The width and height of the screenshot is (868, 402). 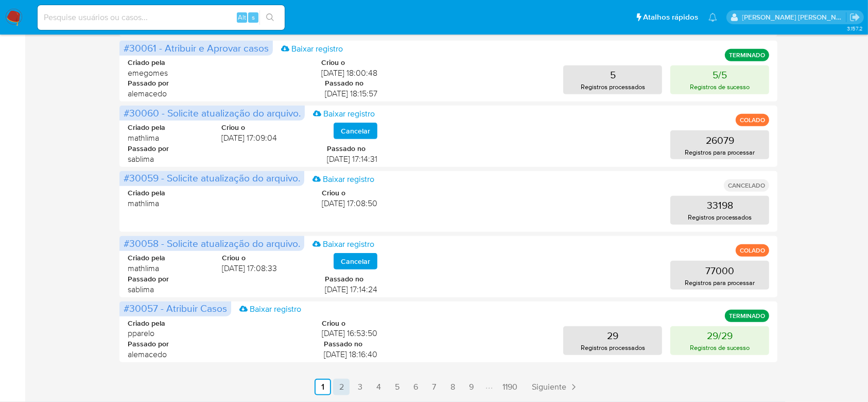 What do you see at coordinates (795, 17) in the screenshot?
I see `p: andrea.asantos@mercadopago.com.br` at bounding box center [795, 17].